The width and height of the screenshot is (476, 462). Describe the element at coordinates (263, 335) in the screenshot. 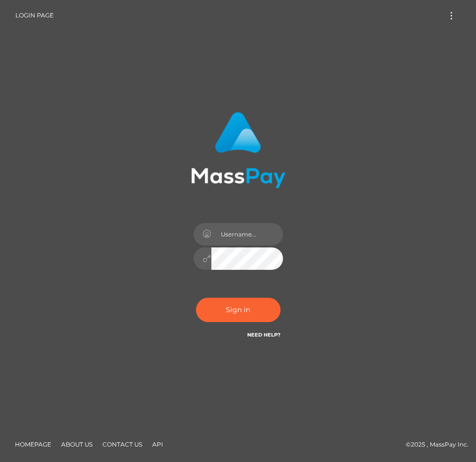

I see `a: Need Help?` at that location.